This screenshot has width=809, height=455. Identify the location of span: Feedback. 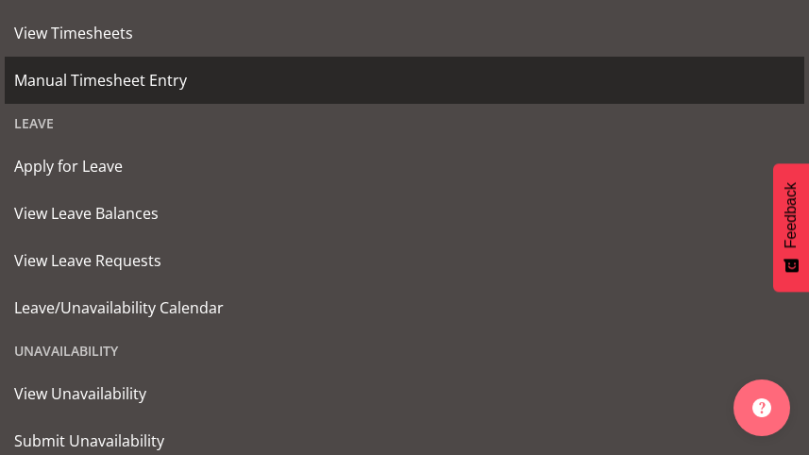
(791, 215).